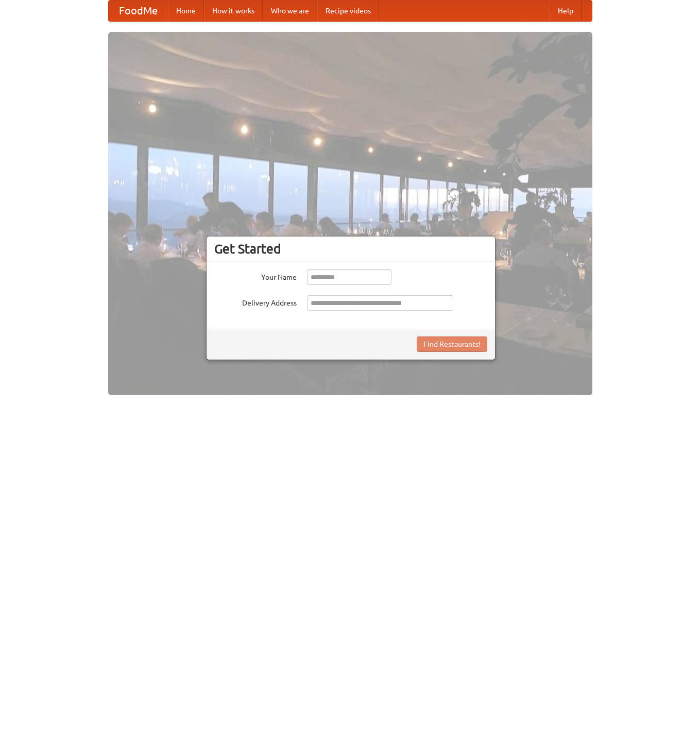  Describe the element at coordinates (451, 344) in the screenshot. I see `button: Find Restaurants!` at that location.